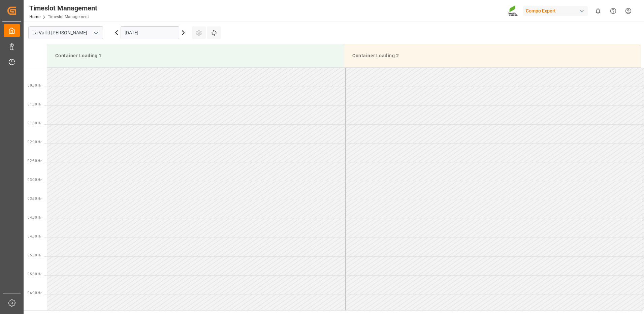 This screenshot has height=314, width=644. Describe the element at coordinates (35, 17) in the screenshot. I see `a: Home` at that location.